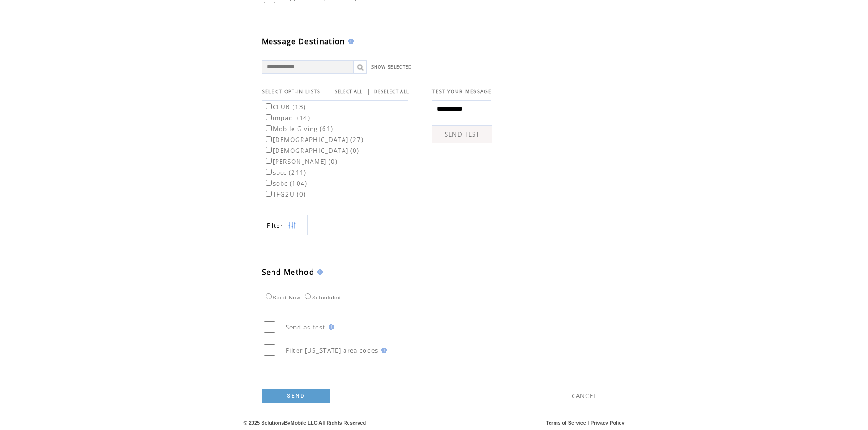  I want to click on input: CLUB (13), so click(268, 106).